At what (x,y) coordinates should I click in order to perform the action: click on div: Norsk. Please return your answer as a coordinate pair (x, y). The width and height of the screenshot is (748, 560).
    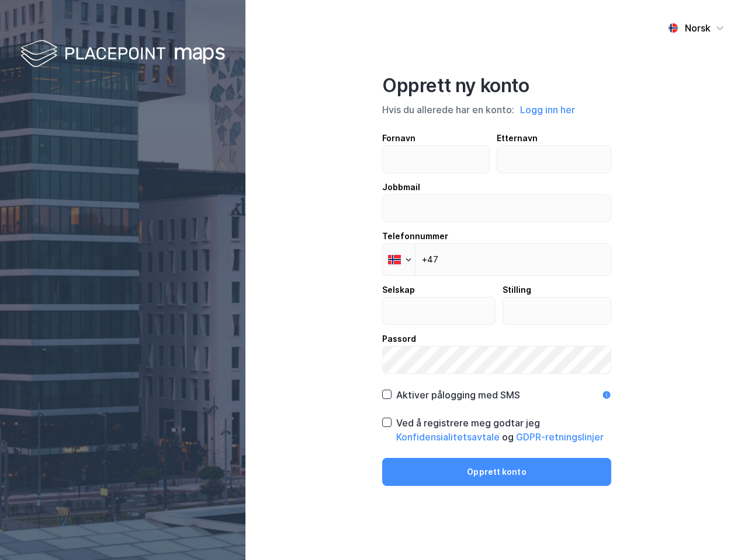
    Looking at the image, I should click on (697, 28).